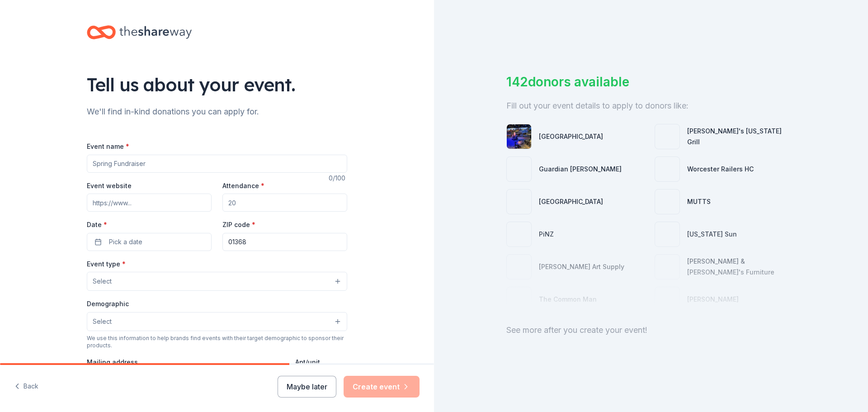  Describe the element at coordinates (107, 304) in the screenshot. I see `label: Demographic` at that location.